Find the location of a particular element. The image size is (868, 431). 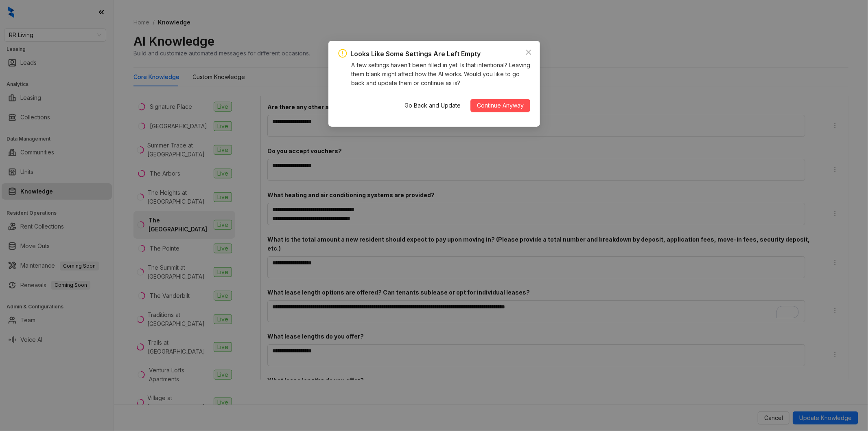

span: Go Back and Update is located at coordinates (433, 105).